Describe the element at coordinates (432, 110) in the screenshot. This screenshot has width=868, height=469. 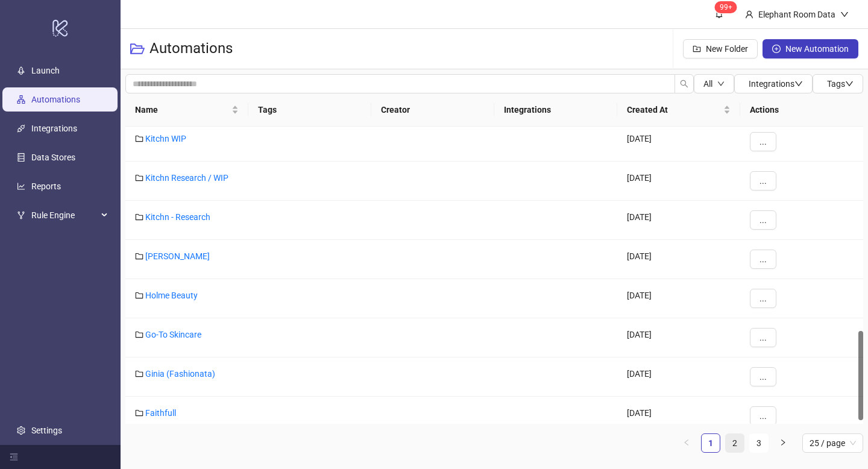
I see `th: Creator` at that location.